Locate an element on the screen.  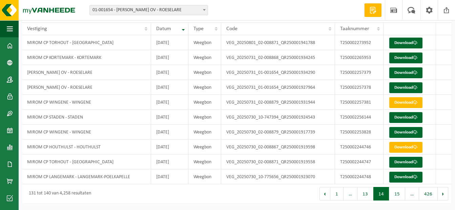
td: MIROM CP LANGEMARK - LANGEMARK-POELKAPELLE is located at coordinates (86, 177).